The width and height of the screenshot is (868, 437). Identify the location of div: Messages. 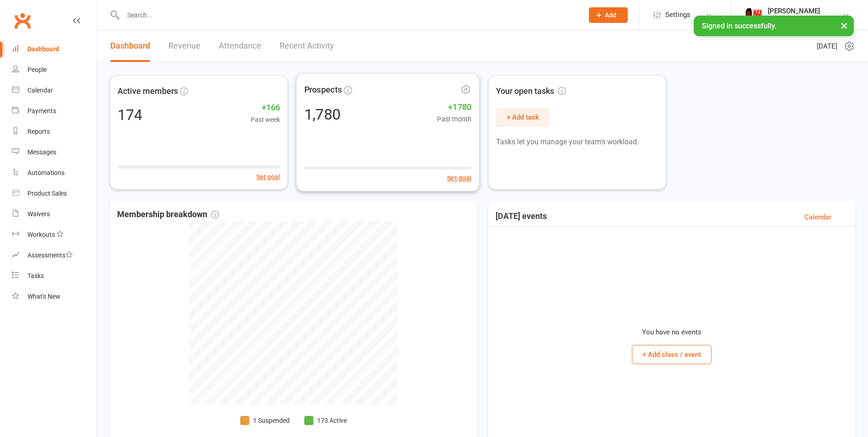
(42, 152).